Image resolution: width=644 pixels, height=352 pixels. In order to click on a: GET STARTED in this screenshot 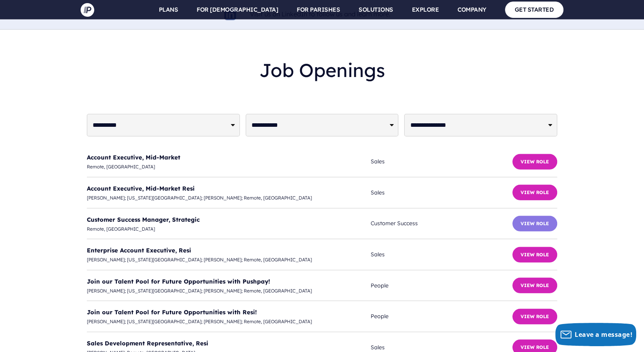, I will do `click(534, 9)`.